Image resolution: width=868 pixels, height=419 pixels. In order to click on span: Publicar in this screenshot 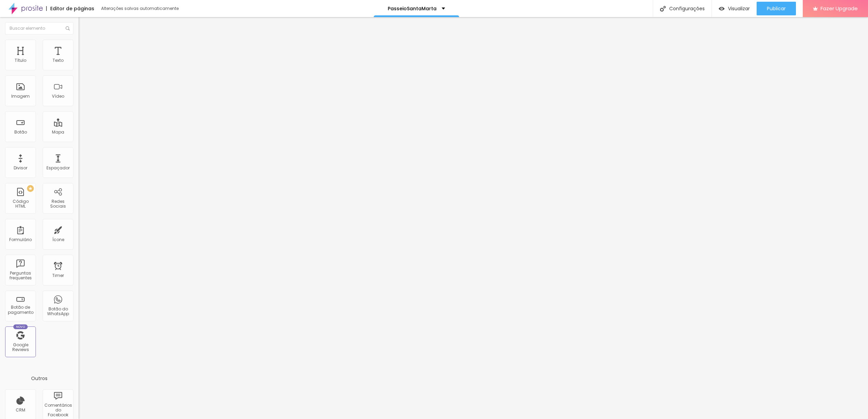, I will do `click(776, 9)`.